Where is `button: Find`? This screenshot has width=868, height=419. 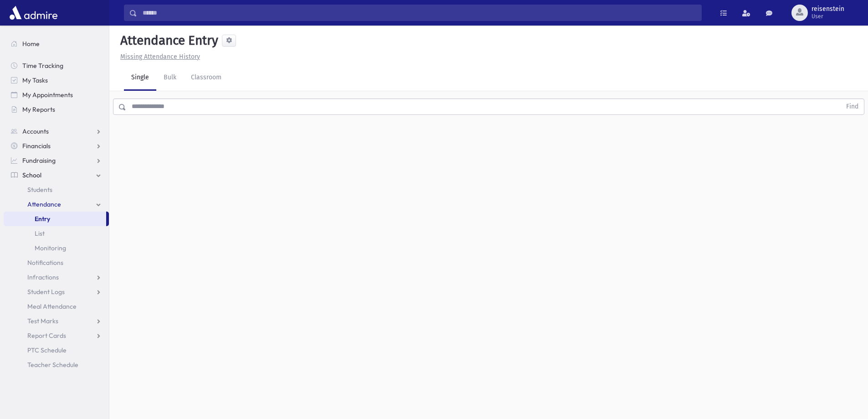
button: Find is located at coordinates (852, 107).